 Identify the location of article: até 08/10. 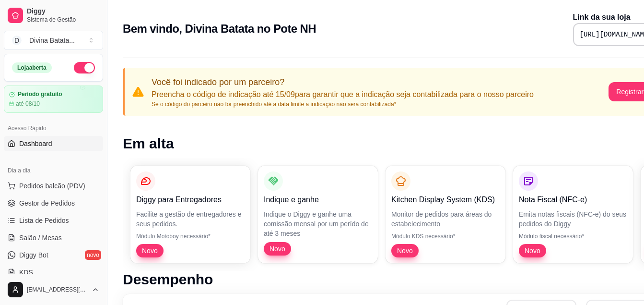
(28, 104).